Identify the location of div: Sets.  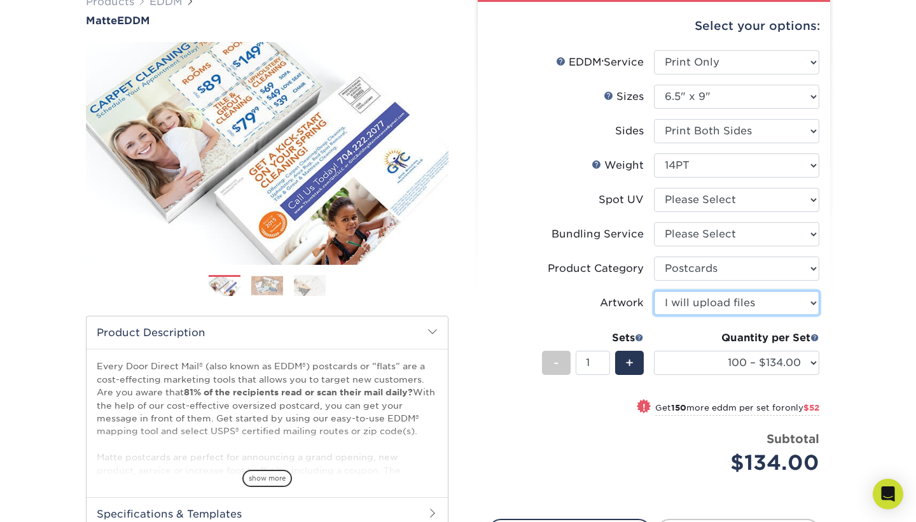
(593, 338).